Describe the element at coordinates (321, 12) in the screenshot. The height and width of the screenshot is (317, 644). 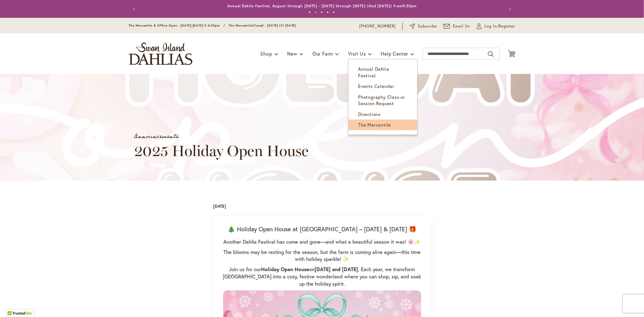
I see `button: 3 of 5` at that location.